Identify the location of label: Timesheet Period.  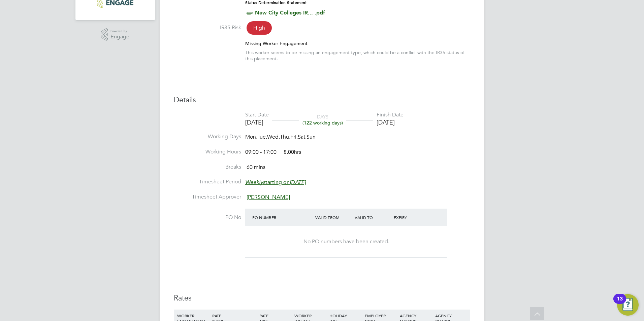
(207, 182).